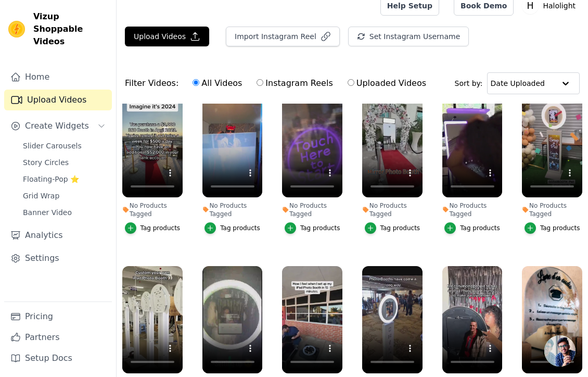 This screenshot has width=588, height=377. I want to click on span: Story Circles, so click(46, 162).